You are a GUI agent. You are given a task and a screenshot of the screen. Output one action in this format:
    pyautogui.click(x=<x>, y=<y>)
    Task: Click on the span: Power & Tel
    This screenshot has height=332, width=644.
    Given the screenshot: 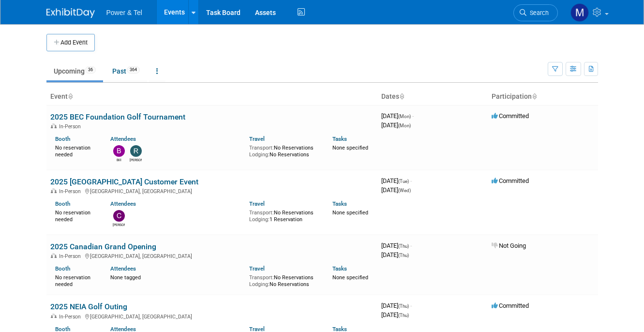 What is the action you would take?
    pyautogui.click(x=124, y=12)
    